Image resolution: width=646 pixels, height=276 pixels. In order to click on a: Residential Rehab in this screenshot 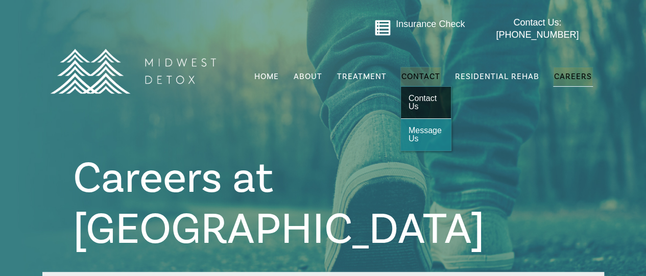, I will do `click(497, 77)`.